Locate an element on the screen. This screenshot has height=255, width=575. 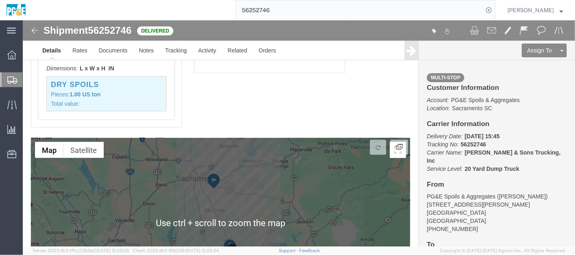
input: Search for shipment number, reference number is located at coordinates (359, 10).